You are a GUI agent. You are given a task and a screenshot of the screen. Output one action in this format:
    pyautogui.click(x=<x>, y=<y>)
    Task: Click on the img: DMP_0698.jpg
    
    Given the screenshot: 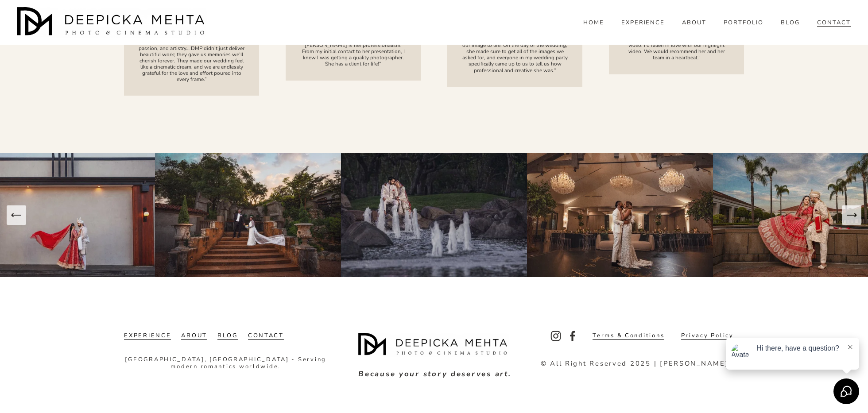 What is the action you would take?
    pyautogui.click(x=434, y=215)
    